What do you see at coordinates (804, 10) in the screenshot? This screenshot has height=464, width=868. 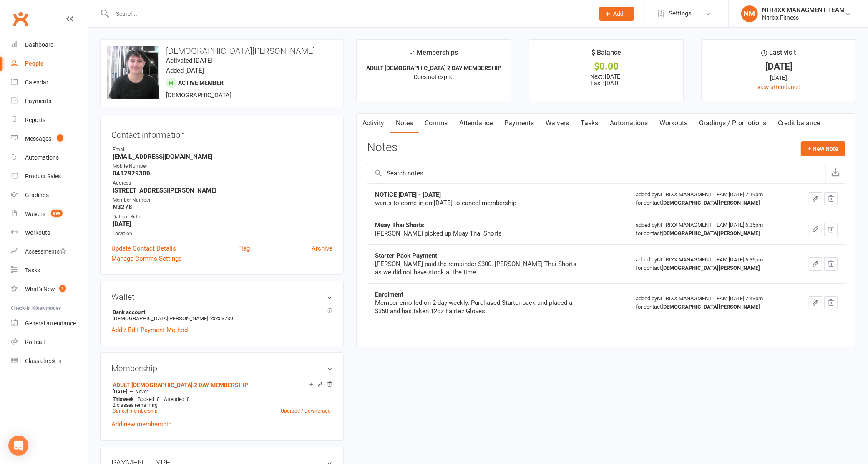 I see `div: NITRIXX MANAGMENT TEAM` at bounding box center [804, 10].